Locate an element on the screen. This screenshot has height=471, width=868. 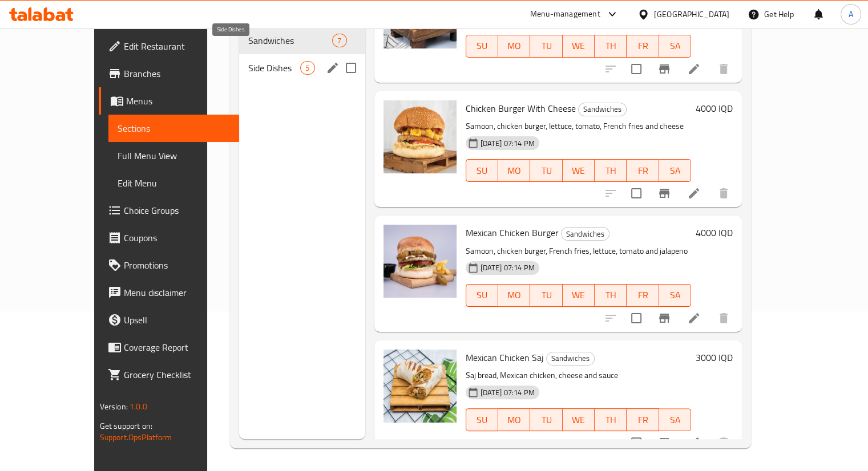
img: Mexican Chicken Burger is located at coordinates (420, 261).